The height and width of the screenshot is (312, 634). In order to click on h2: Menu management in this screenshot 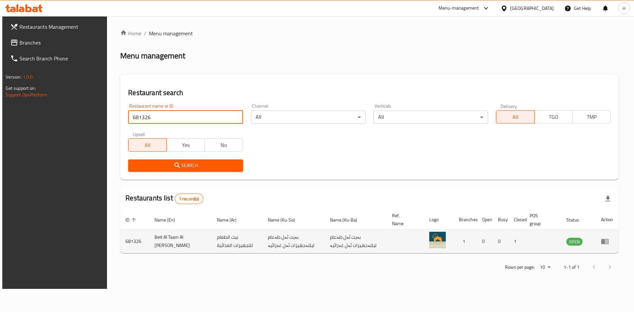, I will do `click(153, 56)`.